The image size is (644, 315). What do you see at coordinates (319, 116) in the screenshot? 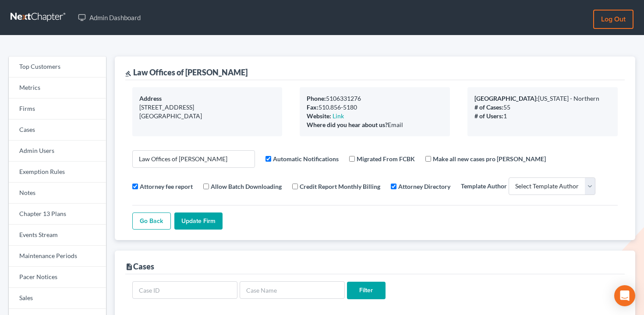
I see `b: Website:` at bounding box center [319, 116].